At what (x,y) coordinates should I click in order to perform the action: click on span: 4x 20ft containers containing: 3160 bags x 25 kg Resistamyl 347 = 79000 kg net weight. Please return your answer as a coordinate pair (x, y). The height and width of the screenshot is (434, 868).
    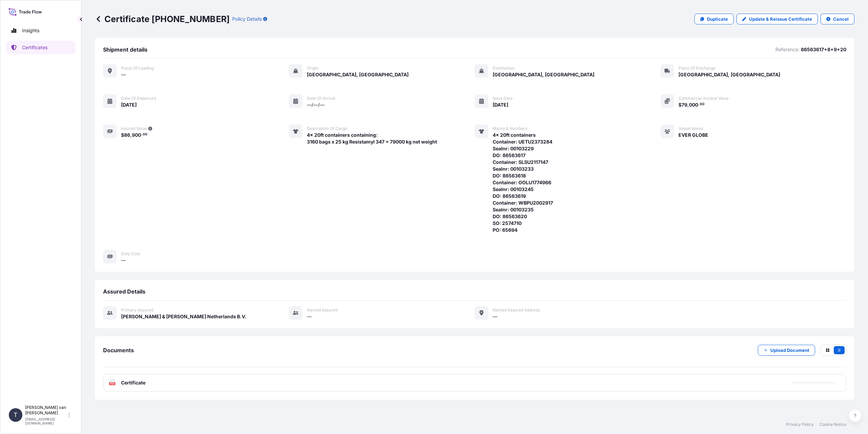
    Looking at the image, I should click on (372, 139).